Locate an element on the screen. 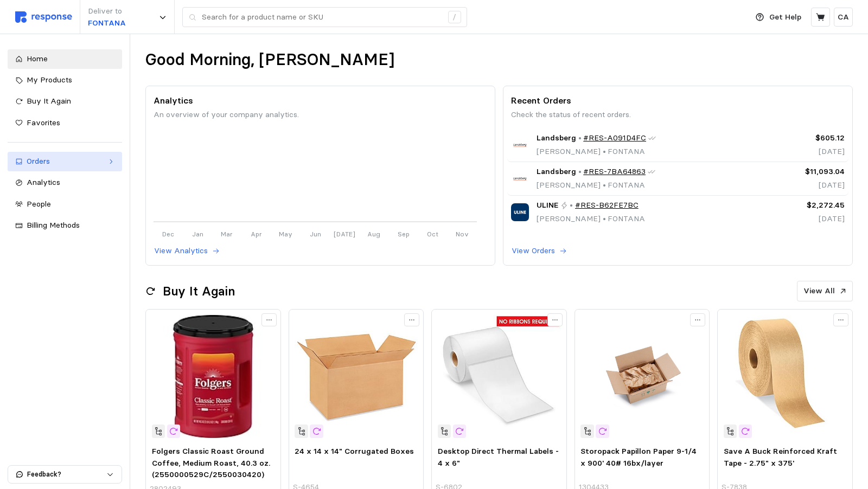 Image resolution: width=868 pixels, height=489 pixels. tspan: Jan is located at coordinates (198, 234).